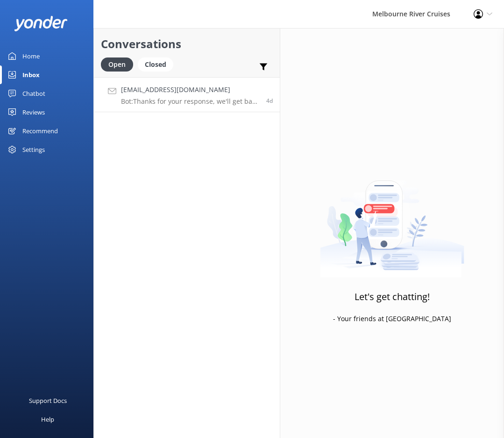 The image size is (504, 438). Describe the element at coordinates (187, 44) in the screenshot. I see `h2: Conversations` at that location.